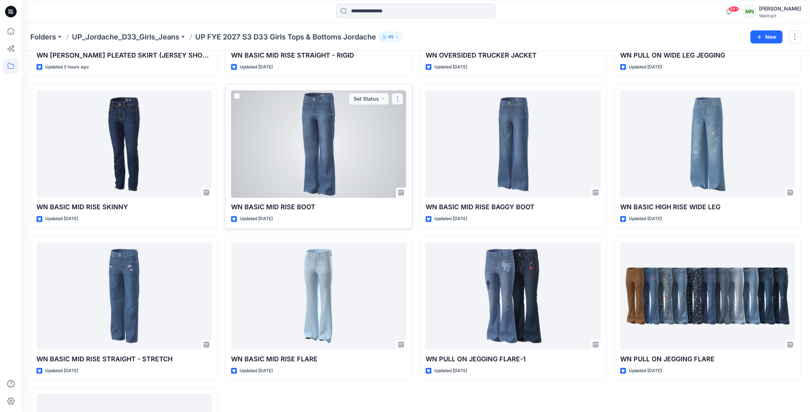  I want to click on span: 99+, so click(734, 9).